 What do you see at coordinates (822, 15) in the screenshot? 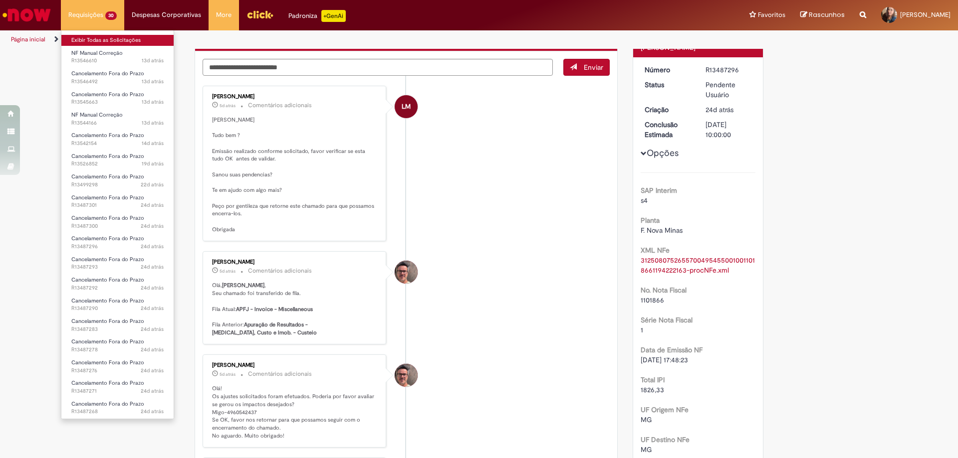
I see `a: Rascunhos` at bounding box center [822, 15].